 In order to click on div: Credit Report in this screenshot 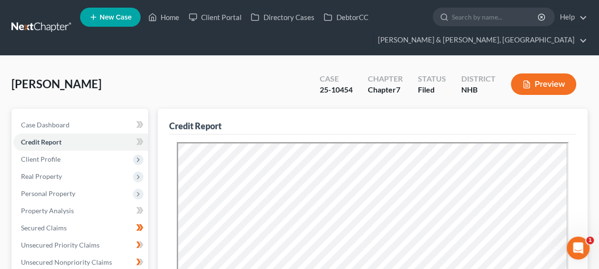, I will do `click(195, 126)`.